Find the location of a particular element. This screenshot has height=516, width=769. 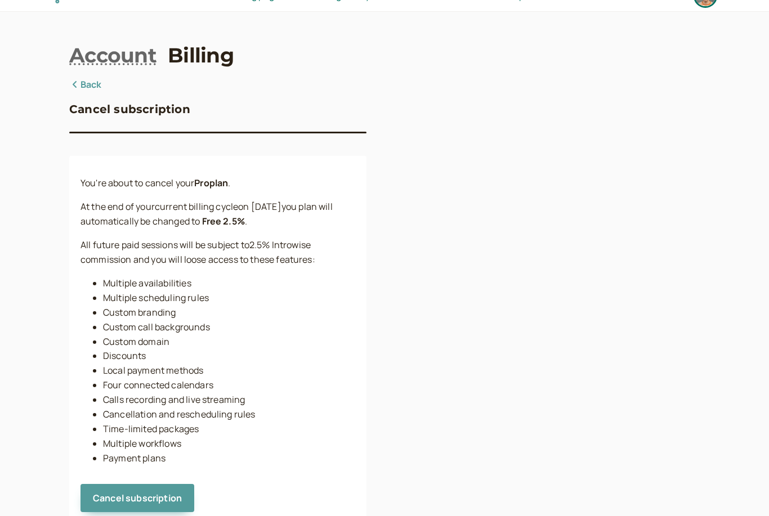

li: Custom branding is located at coordinates (229, 313).